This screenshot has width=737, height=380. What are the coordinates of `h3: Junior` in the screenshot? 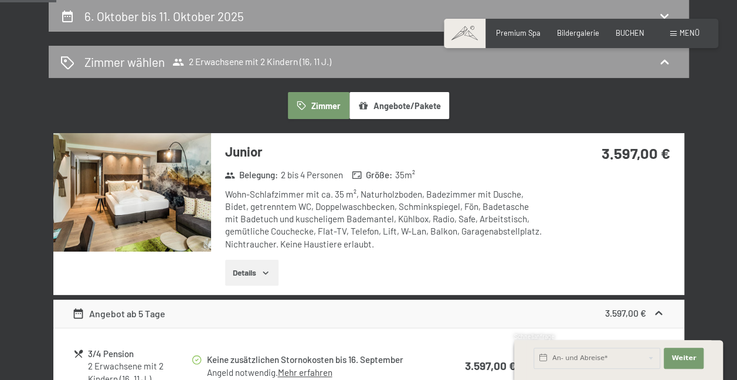 It's located at (383, 151).